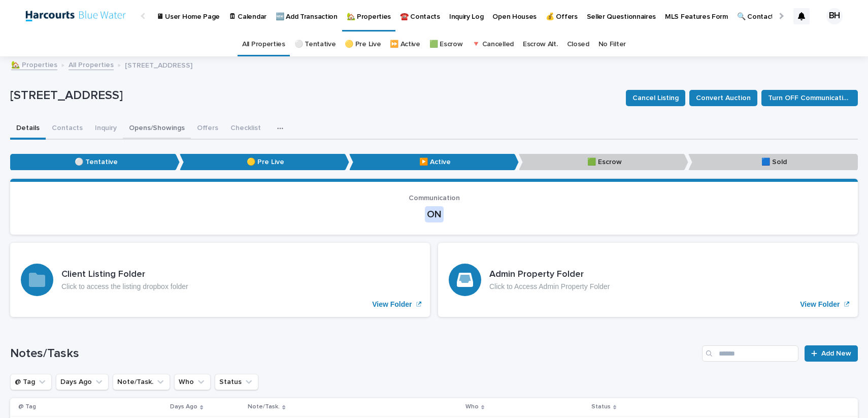 Image resolution: width=868 pixels, height=418 pixels. What do you see at coordinates (183, 407) in the screenshot?
I see `p: Days Ago` at bounding box center [183, 407].